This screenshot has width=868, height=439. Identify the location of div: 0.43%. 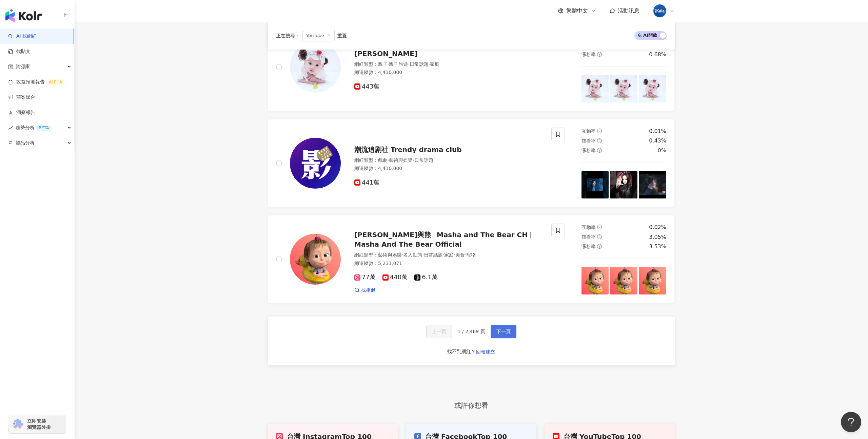
(658, 141).